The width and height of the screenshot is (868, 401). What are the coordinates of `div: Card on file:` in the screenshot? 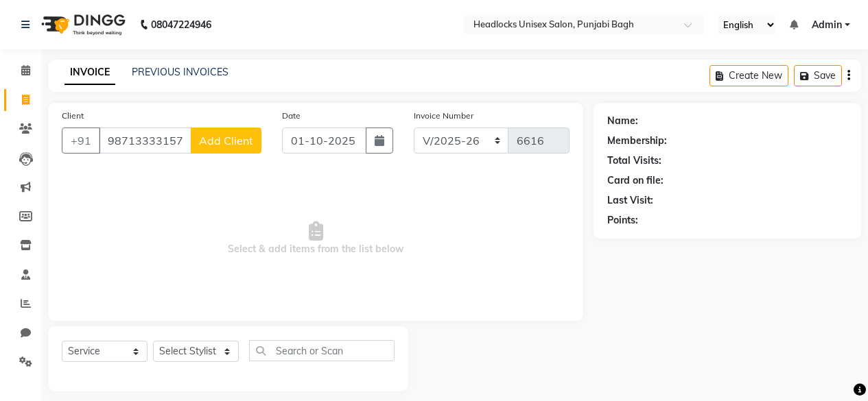 It's located at (636, 181).